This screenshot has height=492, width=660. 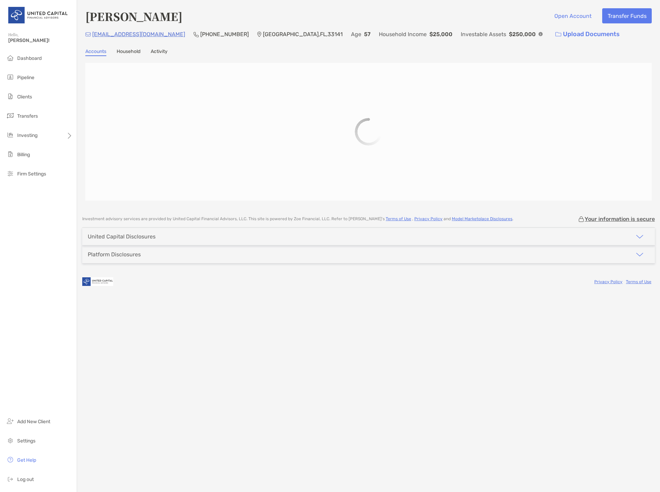 I want to click on a: Upload Documents, so click(x=587, y=34).